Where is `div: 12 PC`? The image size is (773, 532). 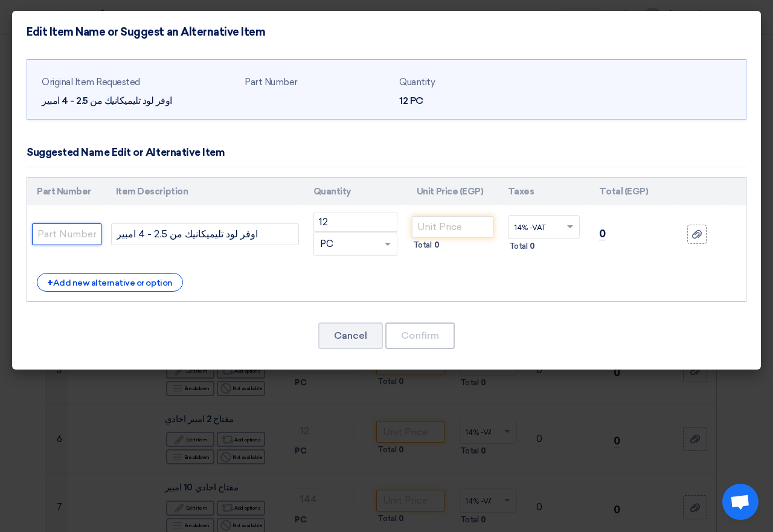 div: 12 PC is located at coordinates (472, 101).